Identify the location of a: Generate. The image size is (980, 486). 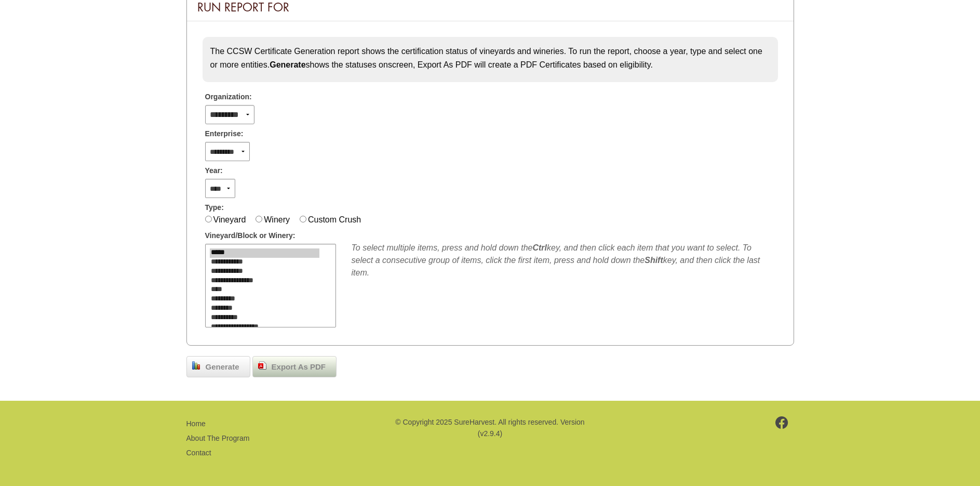
(218, 367).